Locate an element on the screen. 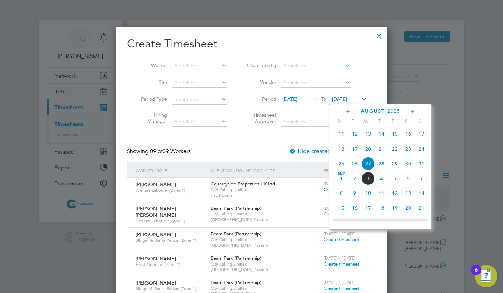 This screenshot has width=503, height=293. h2: Create Timesheet is located at coordinates (251, 44).